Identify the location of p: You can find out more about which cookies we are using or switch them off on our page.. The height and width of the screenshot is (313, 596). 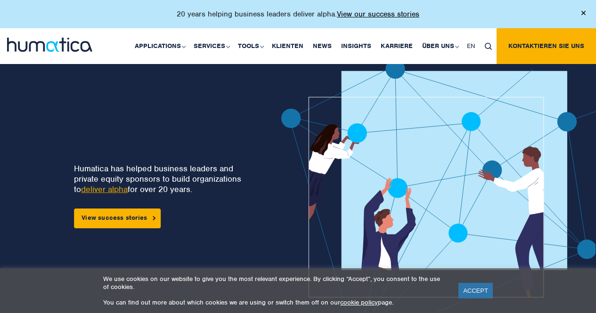
(275, 303).